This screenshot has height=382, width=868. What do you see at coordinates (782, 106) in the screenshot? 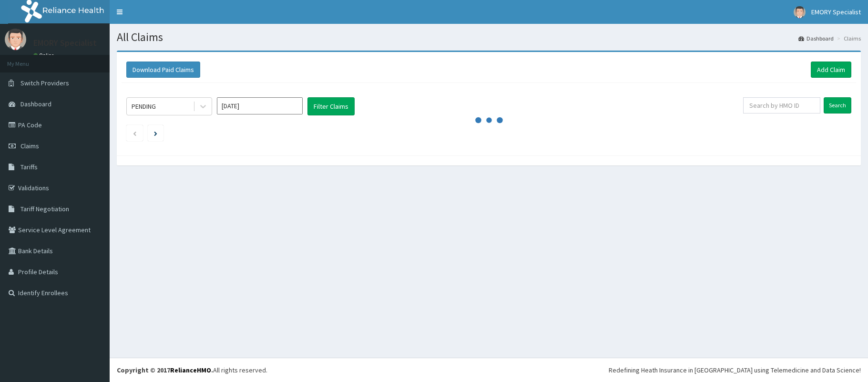
I see `input: Search by HMO ID` at bounding box center [782, 106].